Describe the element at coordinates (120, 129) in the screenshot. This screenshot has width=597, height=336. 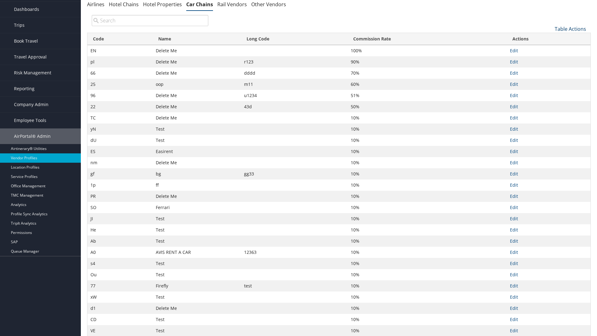
I see `td: yN` at that location.